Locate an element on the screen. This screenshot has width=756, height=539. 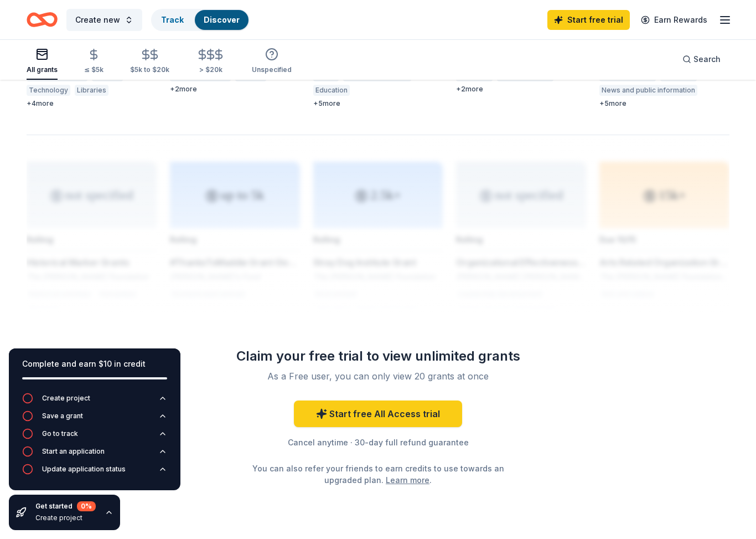
div: Go to track is located at coordinates (60, 433).